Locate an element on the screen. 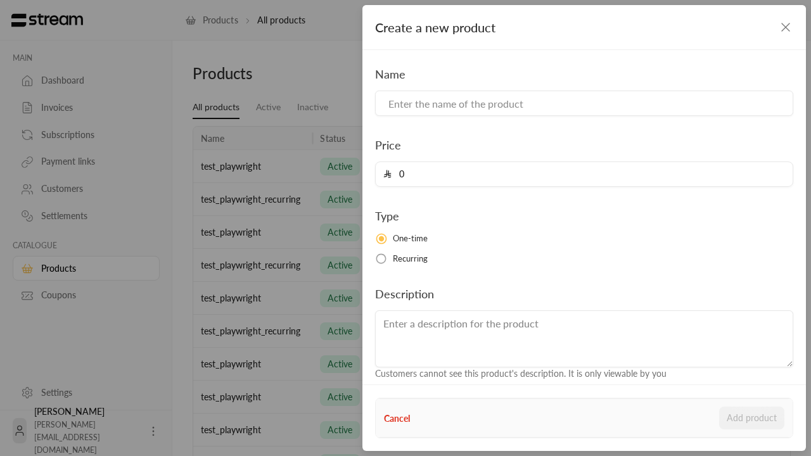 The image size is (811, 456). input: Enter the price for the product is located at coordinates (588, 174).